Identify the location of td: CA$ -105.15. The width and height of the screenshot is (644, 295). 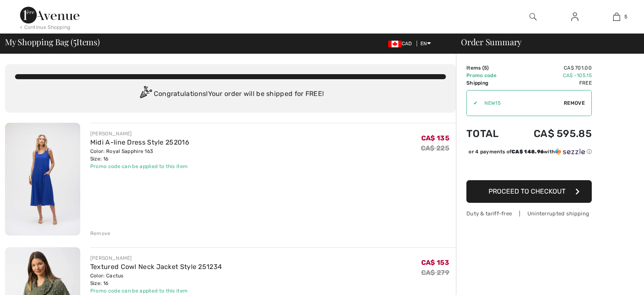
(552, 75).